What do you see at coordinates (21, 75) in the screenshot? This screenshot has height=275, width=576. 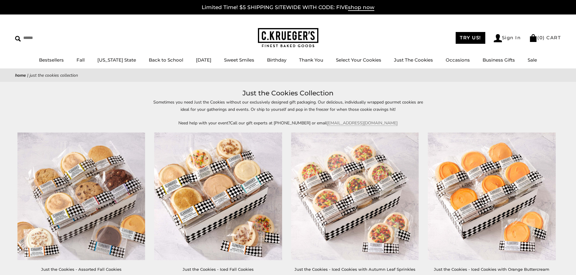 I see `a: Home` at bounding box center [21, 75].